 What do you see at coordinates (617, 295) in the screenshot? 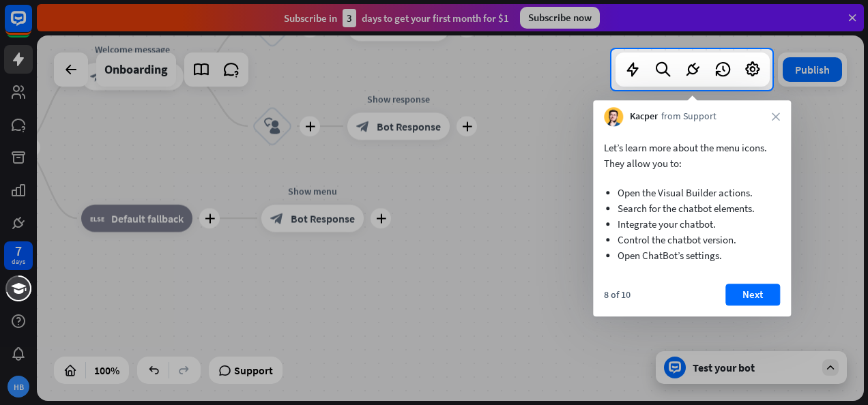
I see `div: 8 of 10` at bounding box center [617, 295].